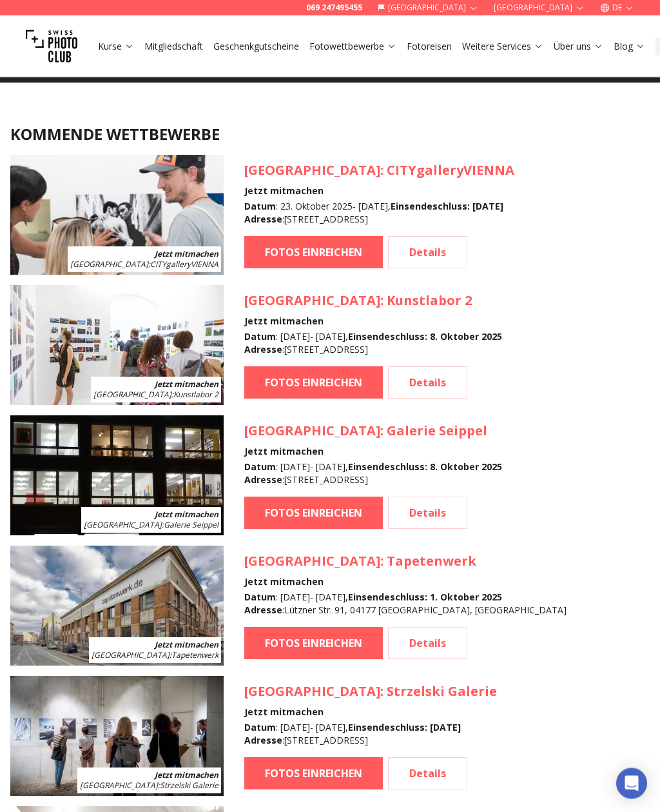 The width and height of the screenshot is (660, 812). What do you see at coordinates (405, 561) in the screenshot?
I see `h3: : Tapetenwerk` at bounding box center [405, 561].